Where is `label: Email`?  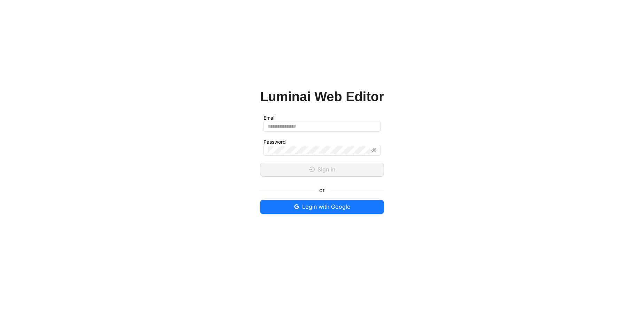 label: Email is located at coordinates (269, 118).